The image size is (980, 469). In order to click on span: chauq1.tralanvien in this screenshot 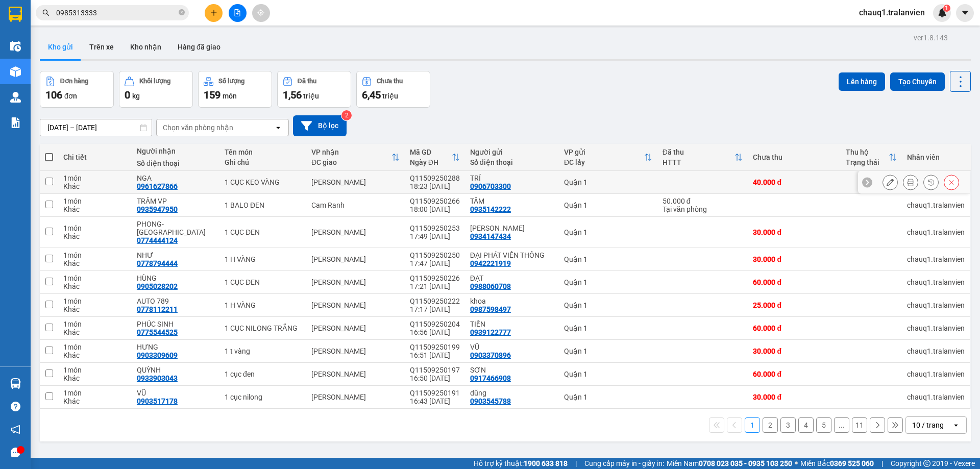, I will do `click(891, 12)`.